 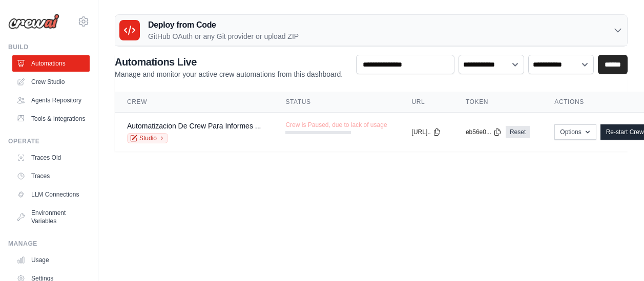 I want to click on a: Traces Old, so click(x=51, y=158).